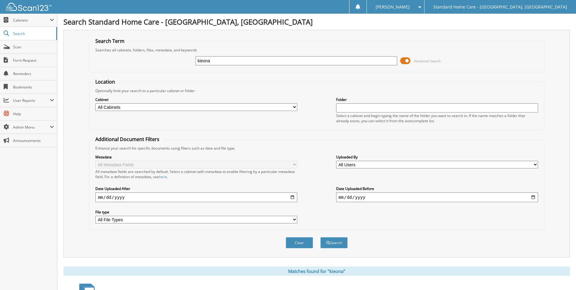 This screenshot has width=576, height=290. I want to click on span: Scan, so click(33, 47).